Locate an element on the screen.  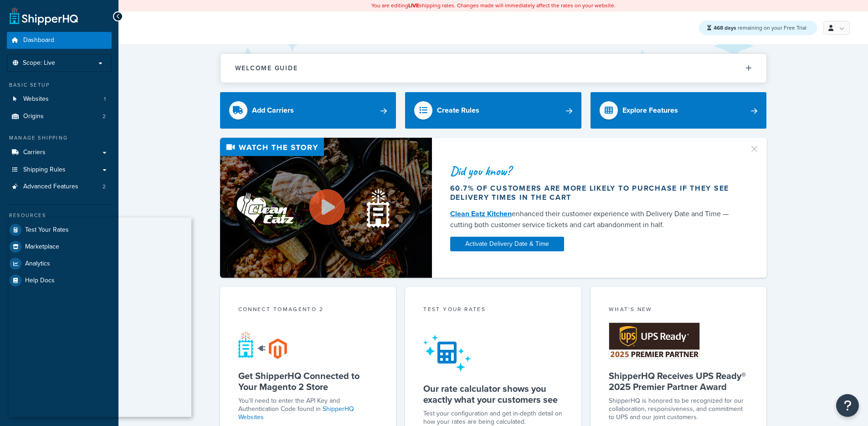
a: Create Rules is located at coordinates (493, 110).